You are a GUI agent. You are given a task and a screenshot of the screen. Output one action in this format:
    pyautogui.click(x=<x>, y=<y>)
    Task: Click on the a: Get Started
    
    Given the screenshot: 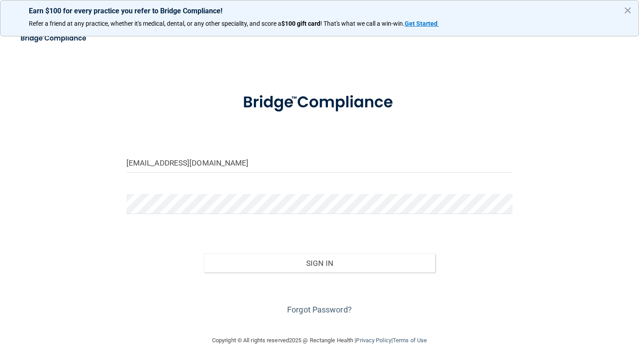 What is the action you would take?
    pyautogui.click(x=421, y=24)
    